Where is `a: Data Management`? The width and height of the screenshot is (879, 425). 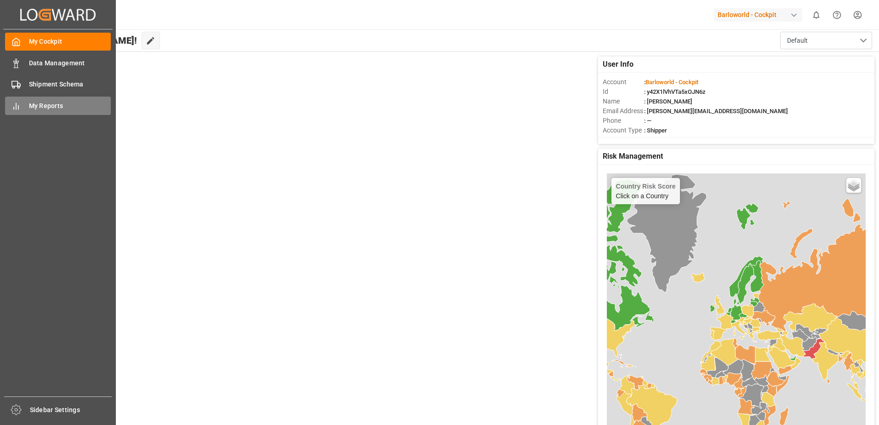 a: Data Management is located at coordinates (58, 62).